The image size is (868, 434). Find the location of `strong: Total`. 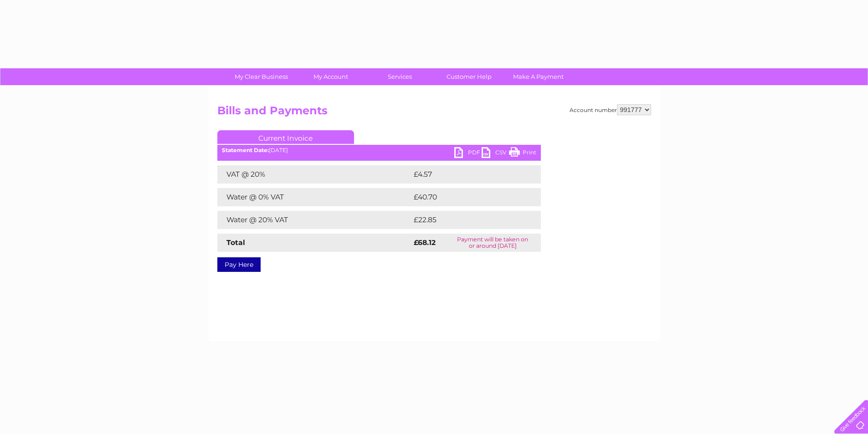

strong: Total is located at coordinates (236, 243).